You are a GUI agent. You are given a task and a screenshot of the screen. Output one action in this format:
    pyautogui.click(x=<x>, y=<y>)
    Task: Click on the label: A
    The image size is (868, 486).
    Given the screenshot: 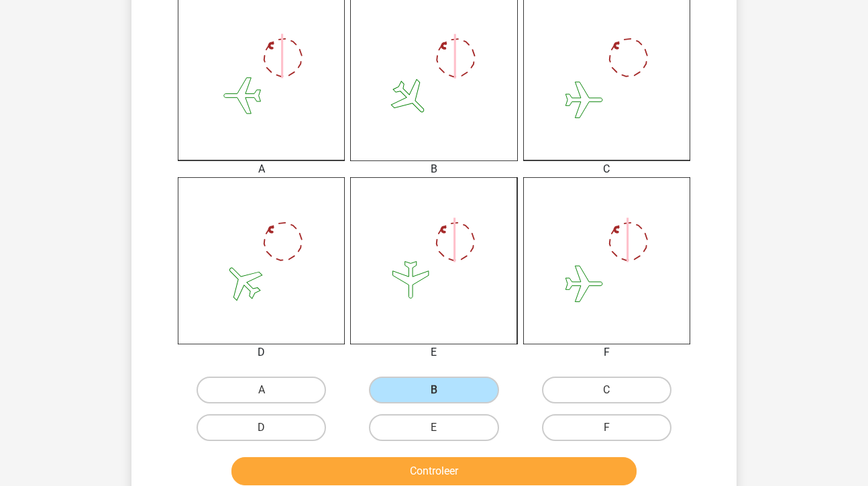 What is the action you would take?
    pyautogui.click(x=261, y=390)
    